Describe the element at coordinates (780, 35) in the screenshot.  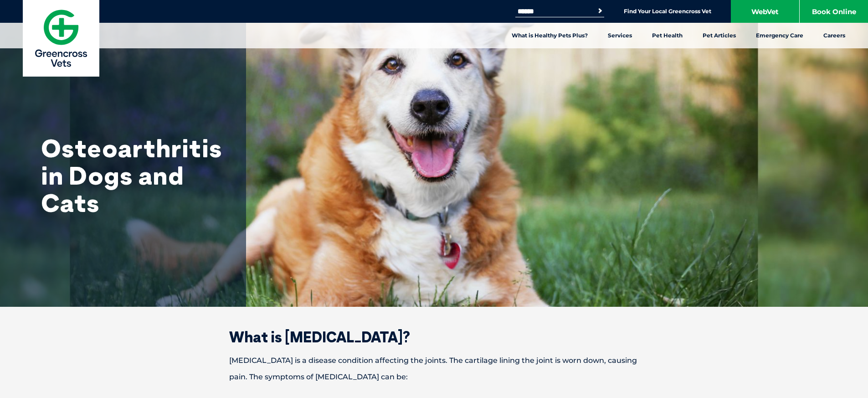
I see `a: Emergency Care` at that location.